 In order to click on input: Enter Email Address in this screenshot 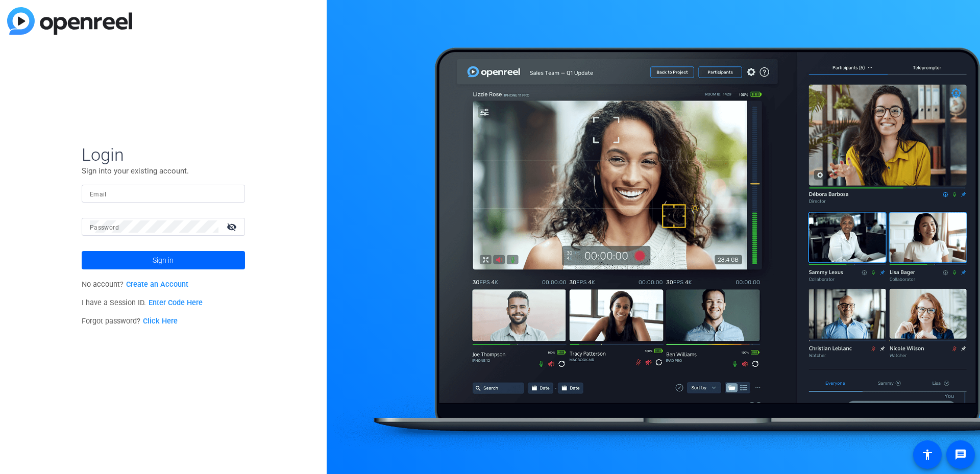, I will do `click(164, 193)`.